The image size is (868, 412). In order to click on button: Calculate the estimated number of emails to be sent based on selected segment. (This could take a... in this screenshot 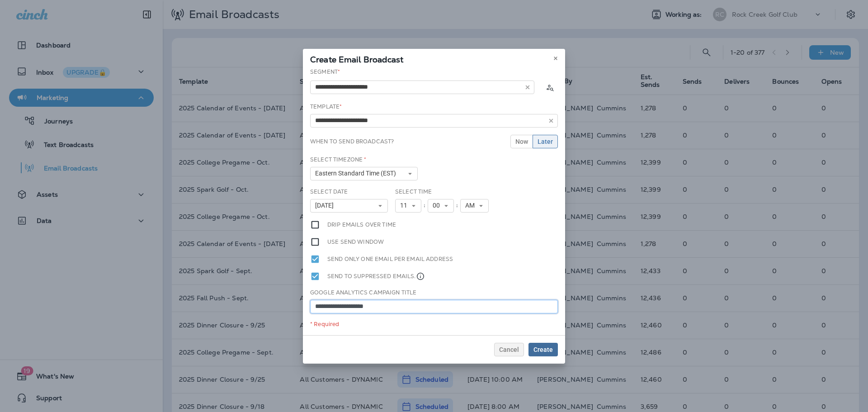, I will do `click(550, 87)`.